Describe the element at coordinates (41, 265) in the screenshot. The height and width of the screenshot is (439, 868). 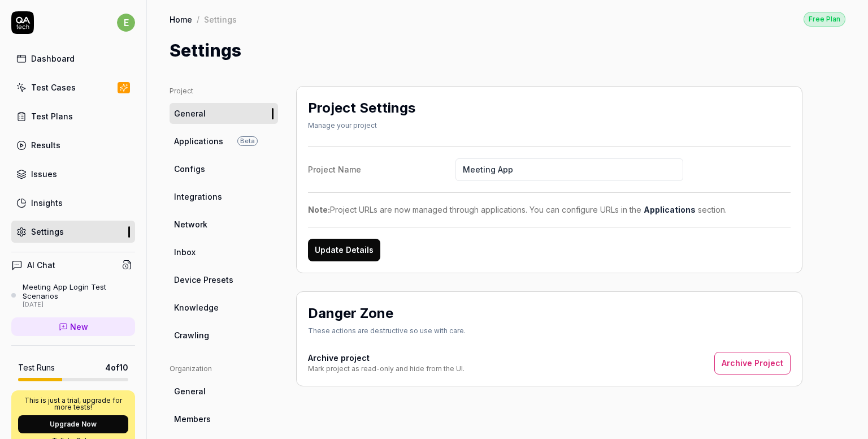
I see `h4: AI Chat` at that location.